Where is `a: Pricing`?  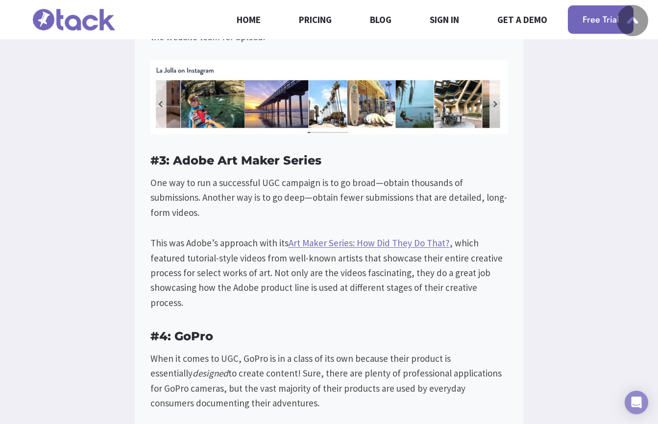
a: Pricing is located at coordinates (315, 19).